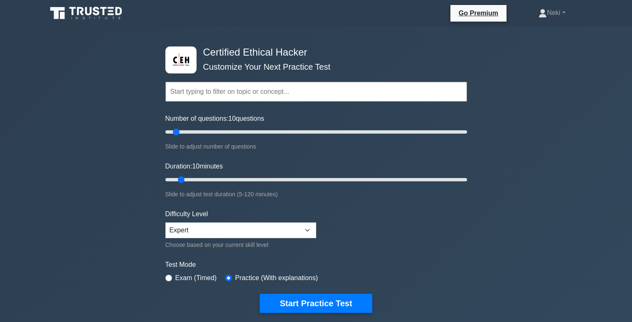  Describe the element at coordinates (194, 167) in the screenshot. I see `label: Duration: minutes` at that location.